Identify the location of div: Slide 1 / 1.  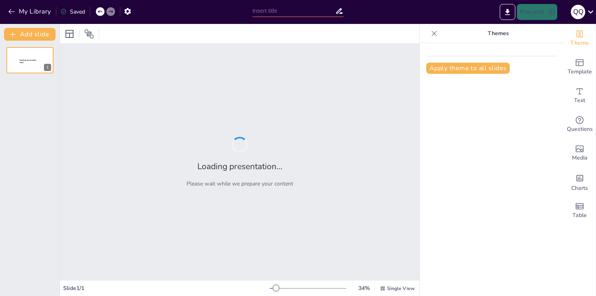
(166, 288).